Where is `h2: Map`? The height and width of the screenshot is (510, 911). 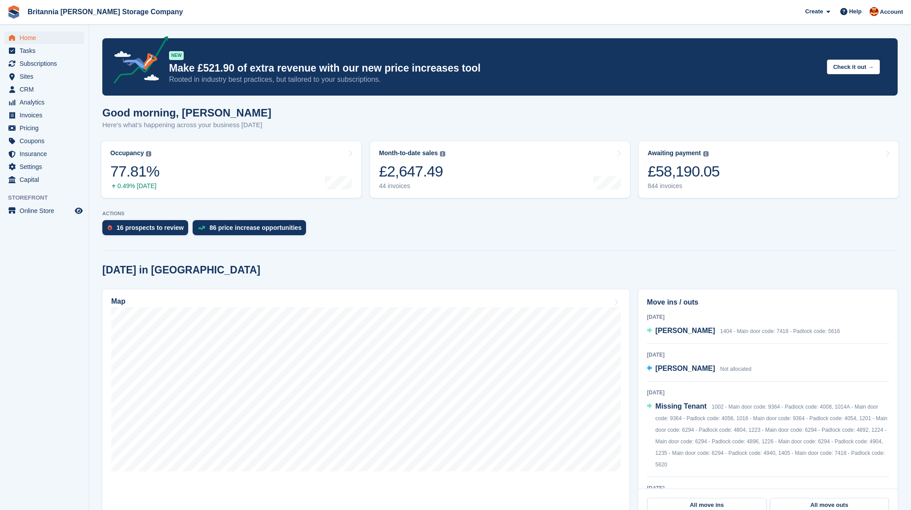
h2: Map is located at coordinates (118, 301).